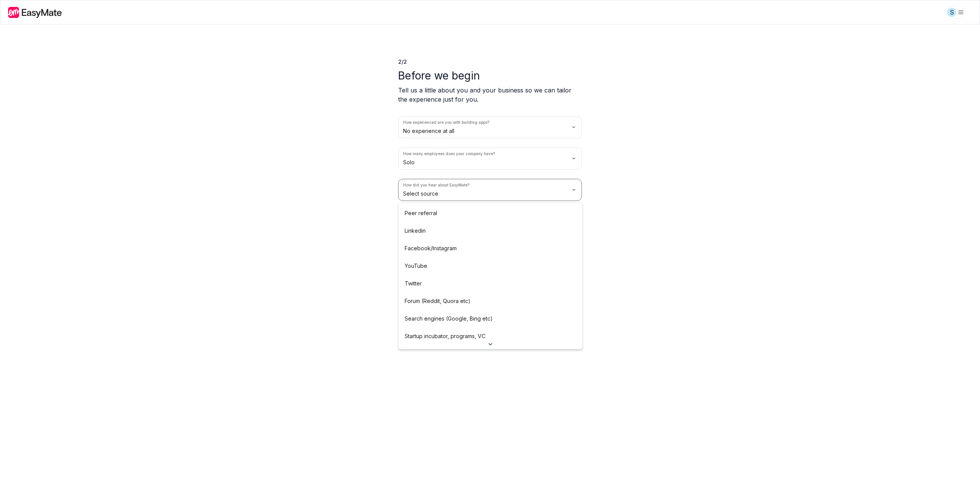  I want to click on p: Linkedin, so click(415, 231).